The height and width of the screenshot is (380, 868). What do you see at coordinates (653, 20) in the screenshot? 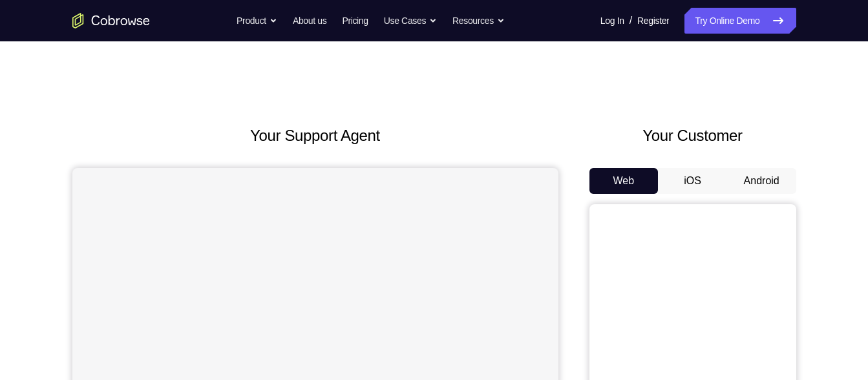
I see `a: Register` at bounding box center [653, 20].